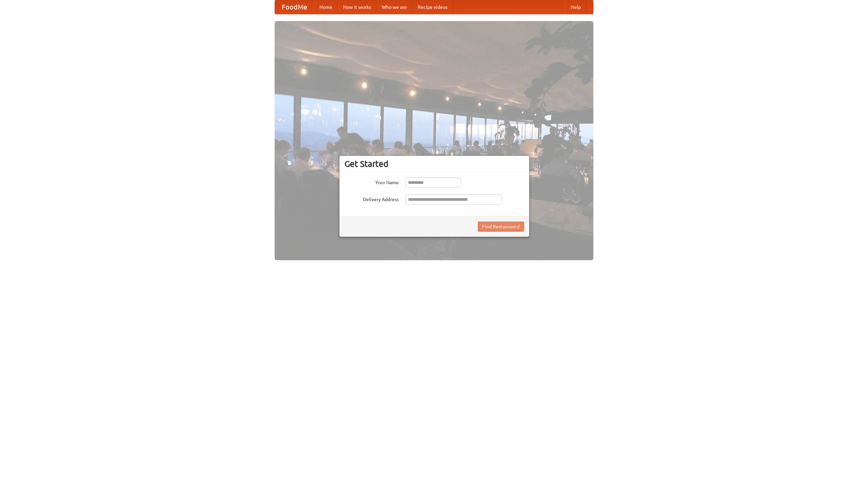 The image size is (868, 480). What do you see at coordinates (372, 181) in the screenshot?
I see `label: Your Name` at bounding box center [372, 181].